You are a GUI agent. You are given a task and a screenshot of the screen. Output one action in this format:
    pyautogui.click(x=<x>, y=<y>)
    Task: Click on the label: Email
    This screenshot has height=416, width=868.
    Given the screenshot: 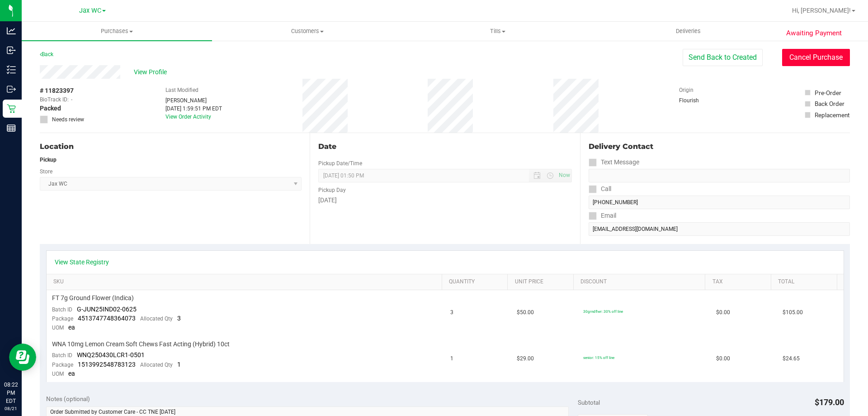 What is the action you would take?
    pyautogui.click(x=602, y=215)
    